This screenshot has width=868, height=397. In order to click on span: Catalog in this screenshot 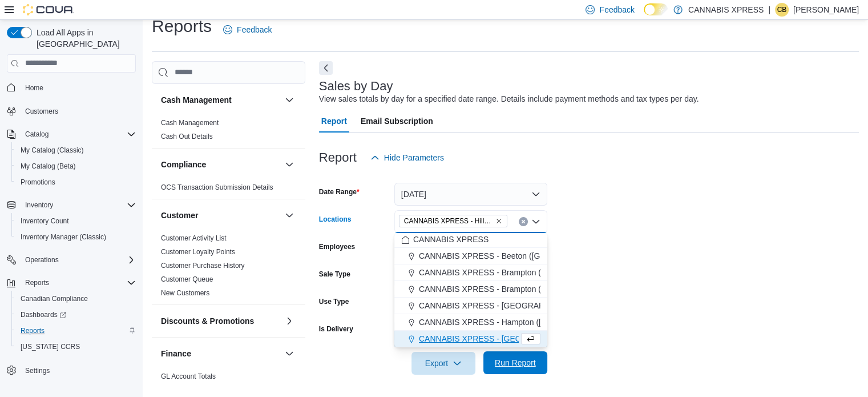, I will do `click(36, 134)`.